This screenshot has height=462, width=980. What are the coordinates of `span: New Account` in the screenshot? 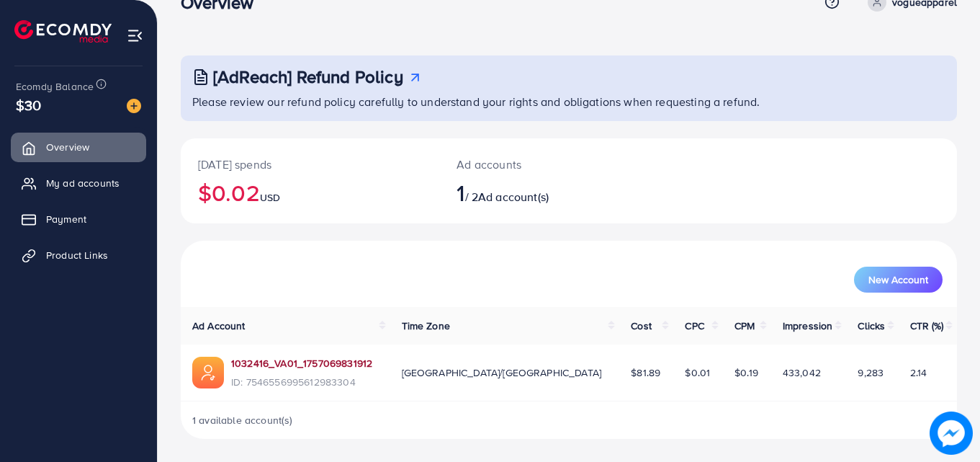 It's located at (898, 279).